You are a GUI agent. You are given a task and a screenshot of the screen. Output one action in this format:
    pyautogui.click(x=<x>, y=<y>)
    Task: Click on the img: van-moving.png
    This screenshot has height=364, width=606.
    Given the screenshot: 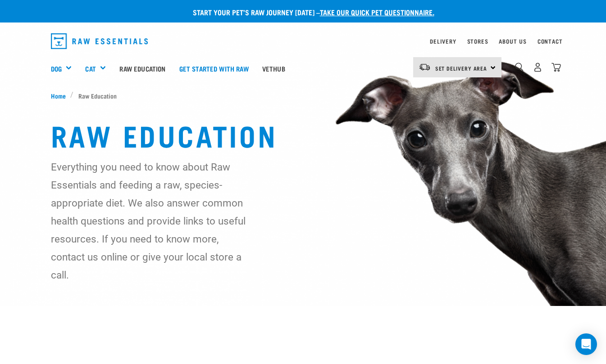 What is the action you would take?
    pyautogui.click(x=424, y=67)
    